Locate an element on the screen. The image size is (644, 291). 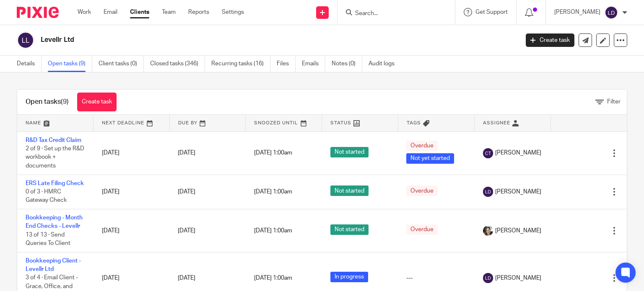
span: 0 of 3 · HMRC Gateway Check is located at coordinates (46, 196).